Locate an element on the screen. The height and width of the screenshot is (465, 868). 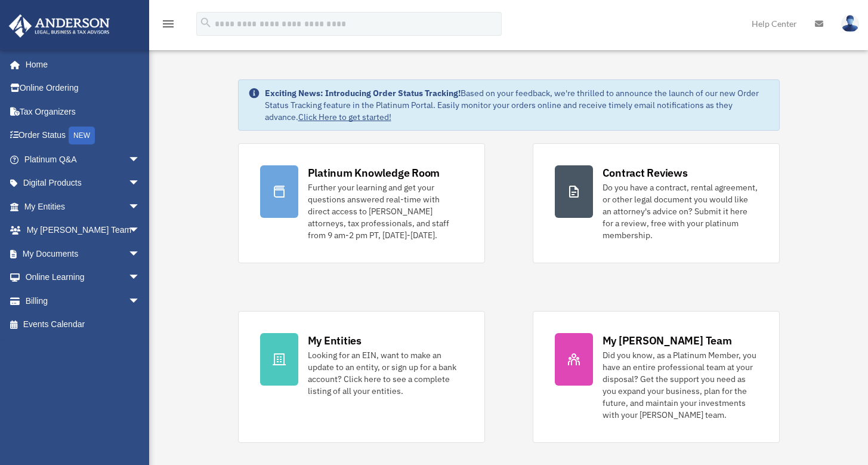
a: Platinum Q&Aarrow_drop_down is located at coordinates (83, 159).